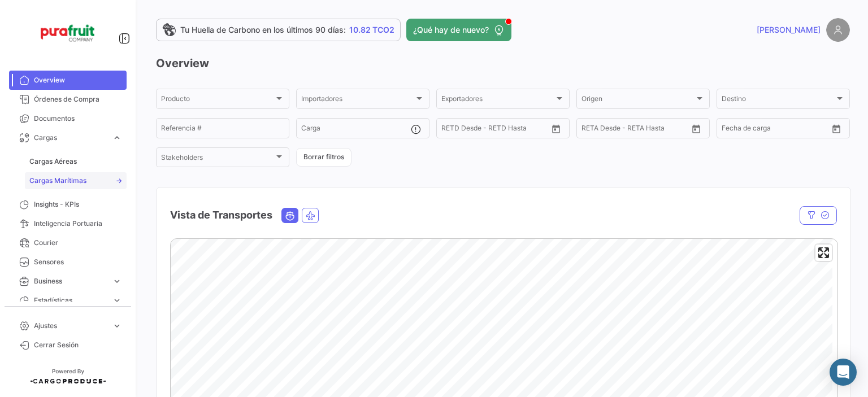 The height and width of the screenshot is (397, 868). Describe the element at coordinates (78, 262) in the screenshot. I see `span: Sensores` at that location.